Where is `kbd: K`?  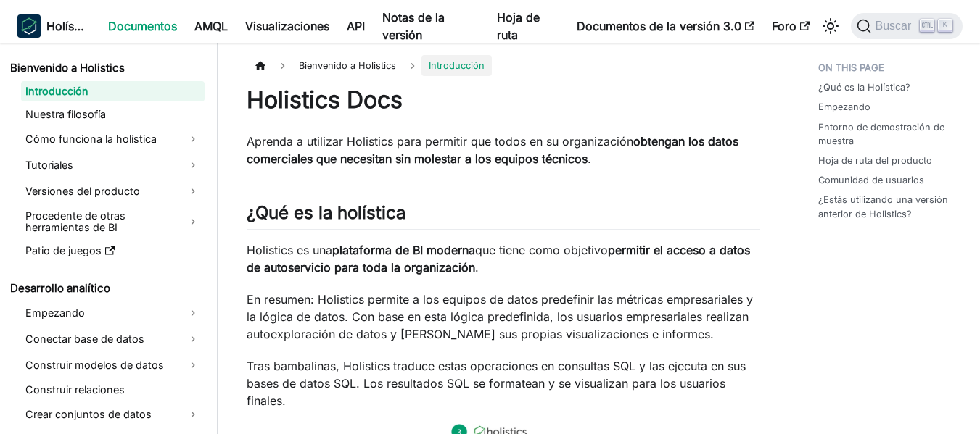
kbd: K is located at coordinates (945, 26).